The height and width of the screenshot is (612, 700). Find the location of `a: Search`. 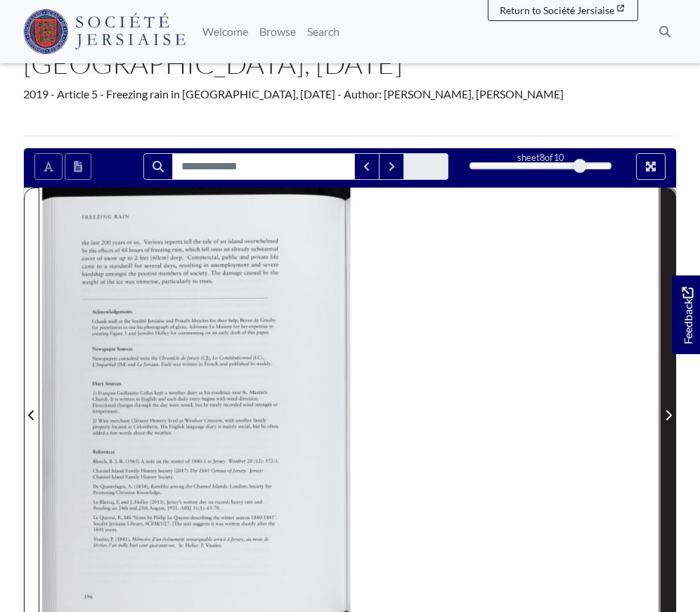

a: Search is located at coordinates (323, 32).